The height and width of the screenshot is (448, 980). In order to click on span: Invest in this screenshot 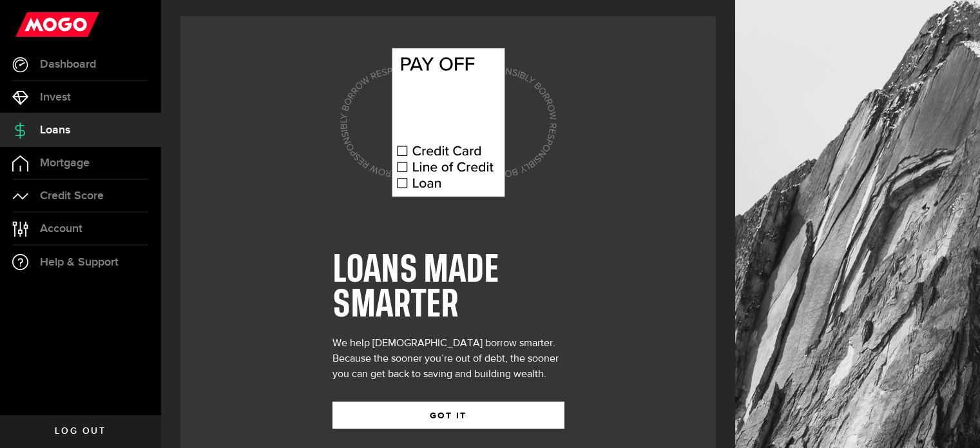, I will do `click(56, 97)`.